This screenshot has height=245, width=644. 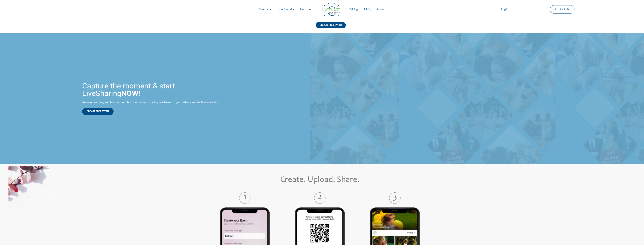 What do you see at coordinates (155, 102) in the screenshot?
I see `div: An easy, secure, and interactive photo and video sharing platform for gathering candids & memories.` at bounding box center [155, 102].